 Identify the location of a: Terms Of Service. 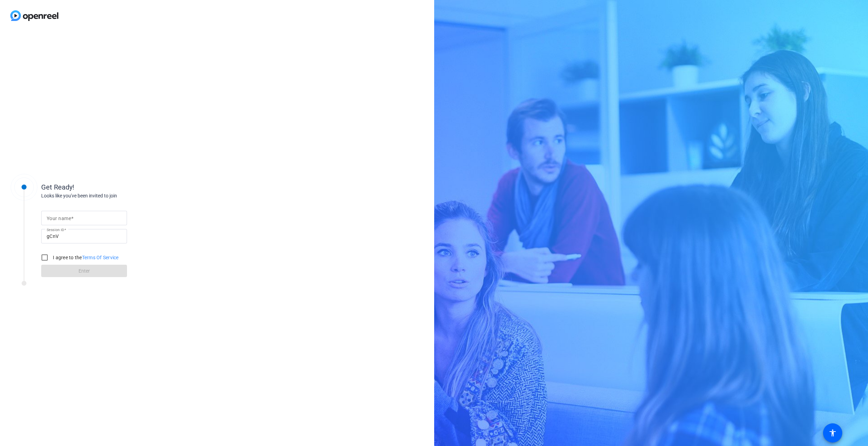
(100, 257).